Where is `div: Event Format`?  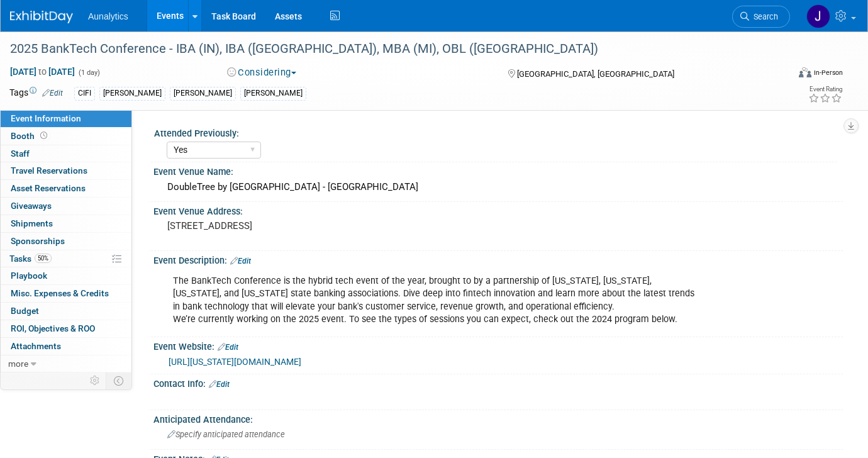 div: Event Format is located at coordinates (781, 75).